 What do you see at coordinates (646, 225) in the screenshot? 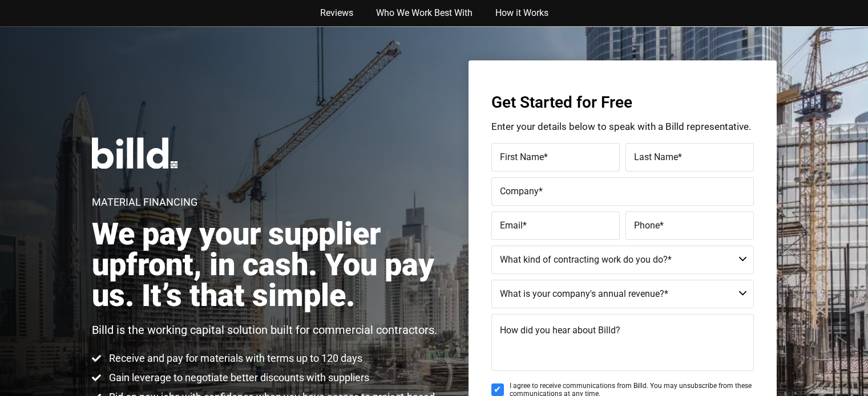
I see `span: Phone` at bounding box center [646, 225].